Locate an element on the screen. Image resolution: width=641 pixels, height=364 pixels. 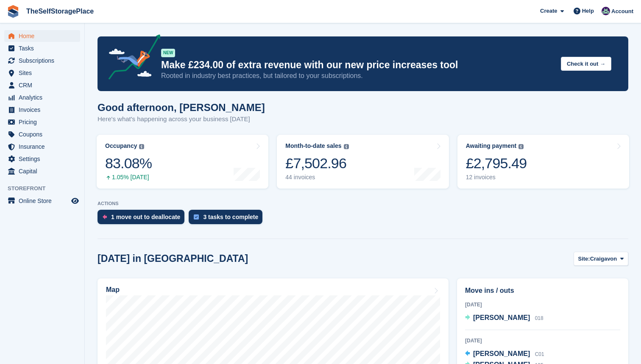
div: £2,795.49 is located at coordinates (497, 163).